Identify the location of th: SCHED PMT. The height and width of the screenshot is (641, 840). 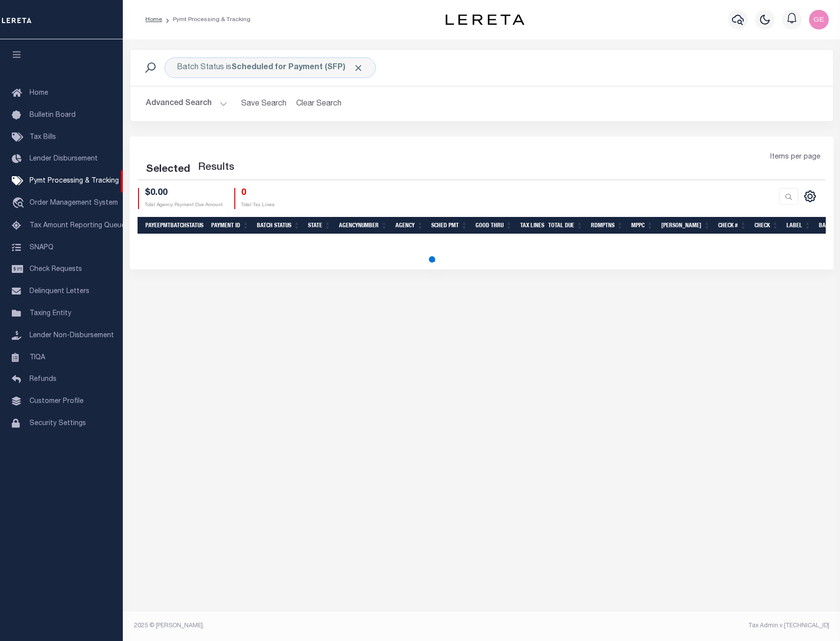
(449, 226).